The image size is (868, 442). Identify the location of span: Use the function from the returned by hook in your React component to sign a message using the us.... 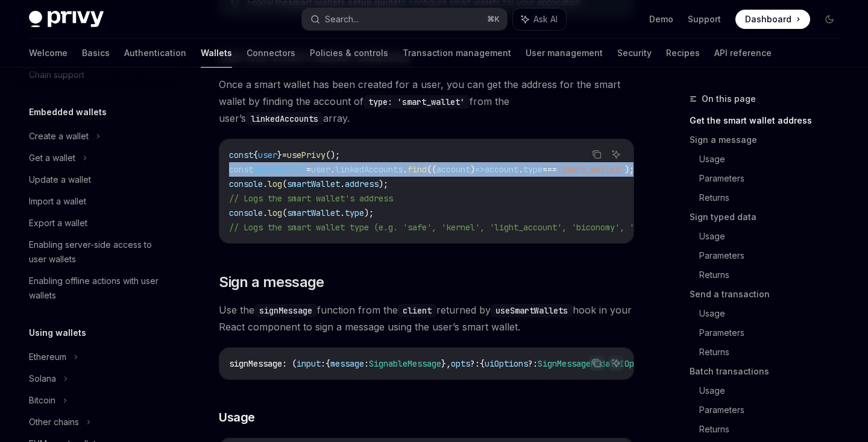
(426, 319).